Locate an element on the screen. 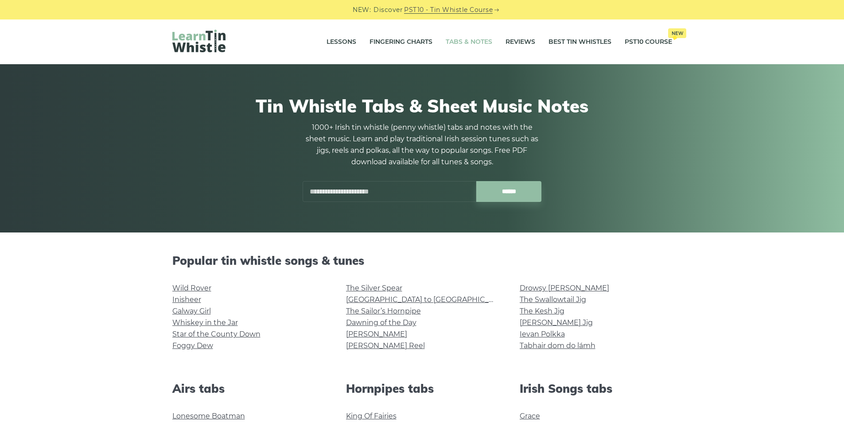  a: Foggy Dew is located at coordinates (193, 345).